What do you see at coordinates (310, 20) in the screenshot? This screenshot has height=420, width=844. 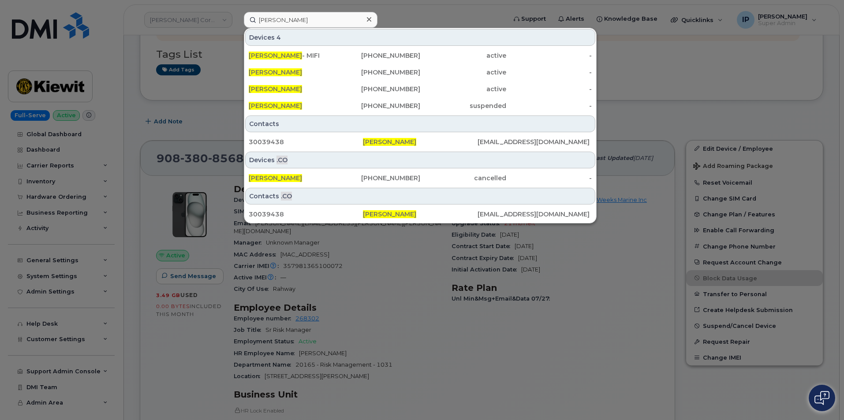 I see `input: Find something...` at bounding box center [310, 20].